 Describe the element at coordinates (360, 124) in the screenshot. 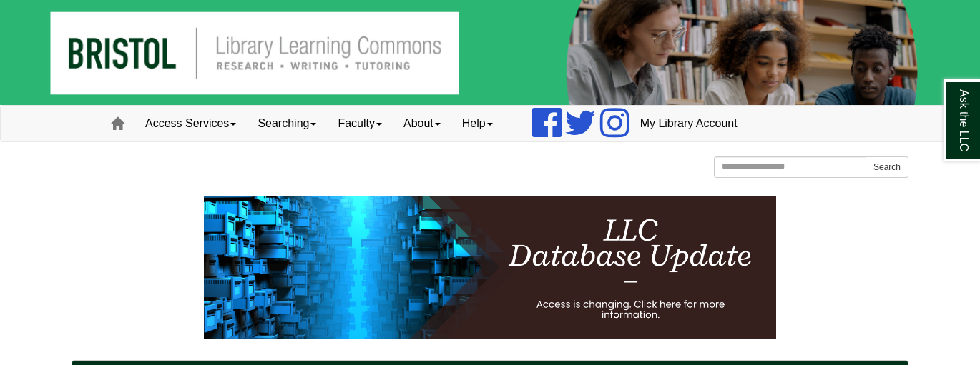

I see `a: Faculty` at that location.